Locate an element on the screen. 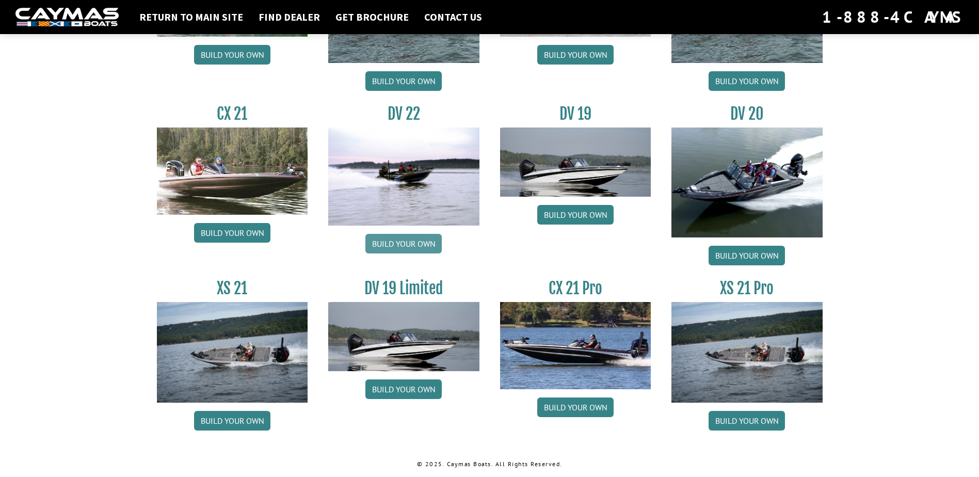  a: Get Brochure is located at coordinates (372, 17).